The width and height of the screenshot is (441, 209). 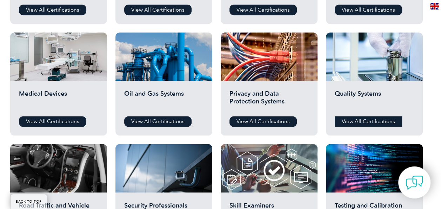 I want to click on h2: Privacy and Data Protection Systems, so click(x=269, y=100).